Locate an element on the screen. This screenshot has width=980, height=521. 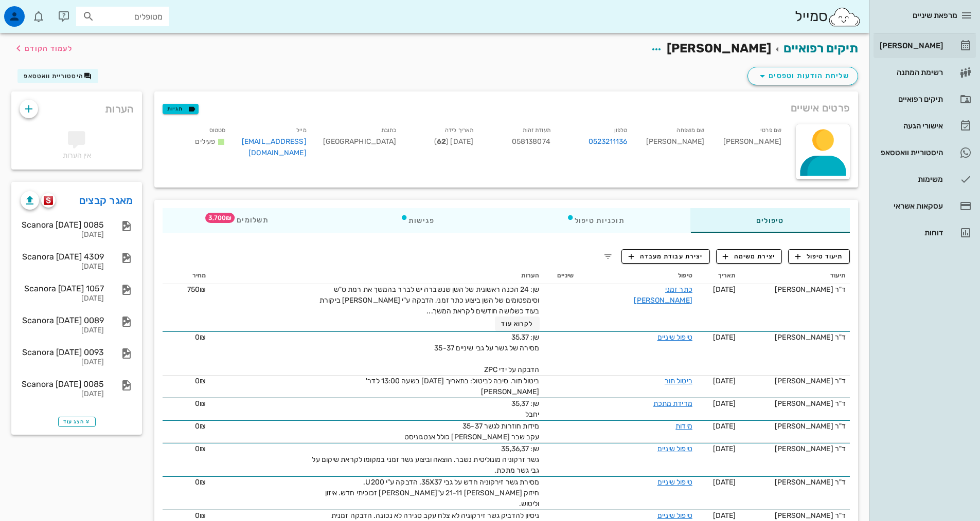
div: סמייל is located at coordinates (827, 17).